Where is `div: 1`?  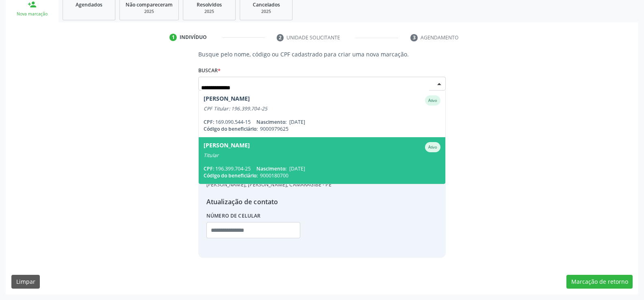
div: 1 is located at coordinates (173, 37).